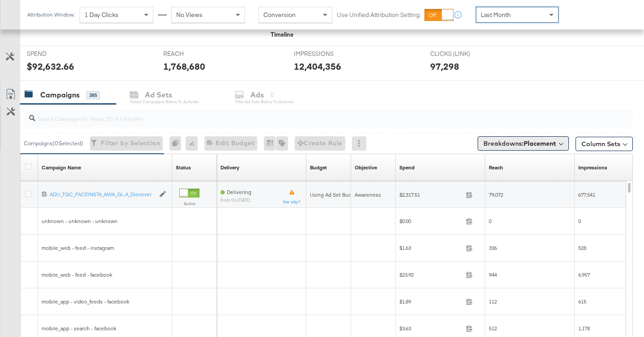  Describe the element at coordinates (520, 144) in the screenshot. I see `span: Breakdowns:` at that location.